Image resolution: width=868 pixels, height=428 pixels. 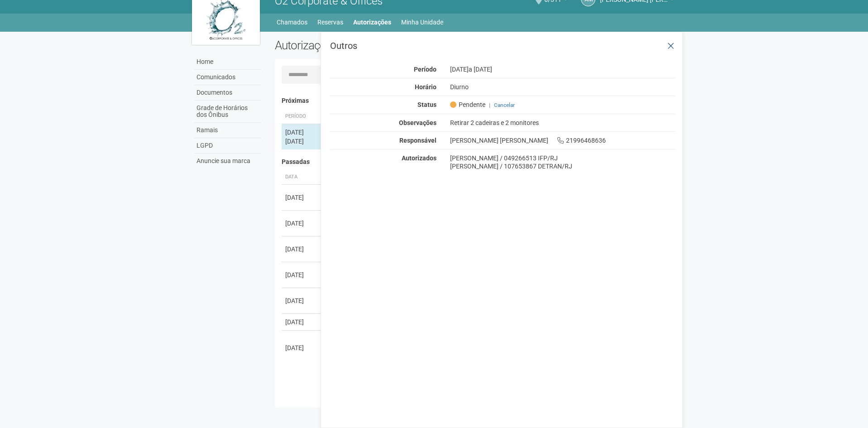 I want to click on strong: Autorizados, so click(x=419, y=158).